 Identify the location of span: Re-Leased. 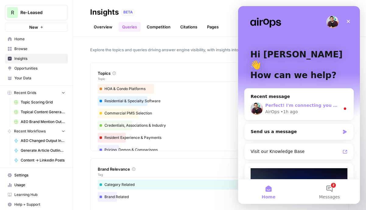
(39, 12).